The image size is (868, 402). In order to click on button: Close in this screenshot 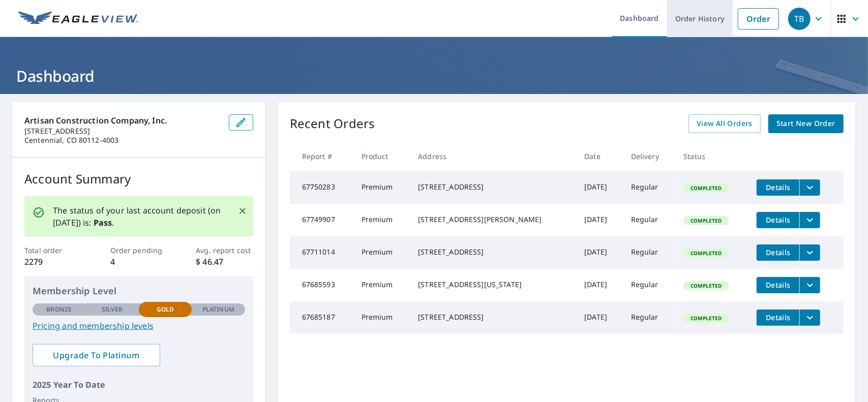, I will do `click(243, 211)`.